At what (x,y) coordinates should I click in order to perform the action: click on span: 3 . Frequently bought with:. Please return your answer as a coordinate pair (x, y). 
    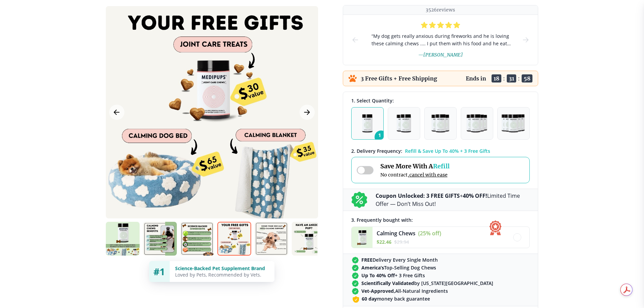
    Looking at the image, I should click on (382, 220).